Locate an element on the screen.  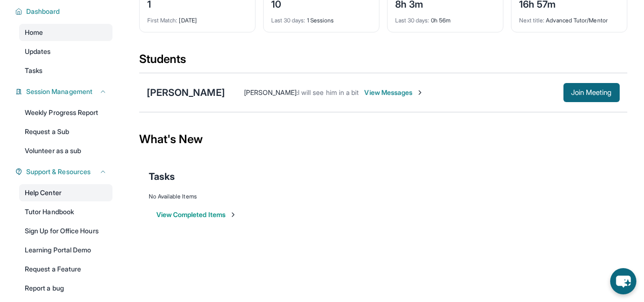
div: What's New is located at coordinates (383, 140).